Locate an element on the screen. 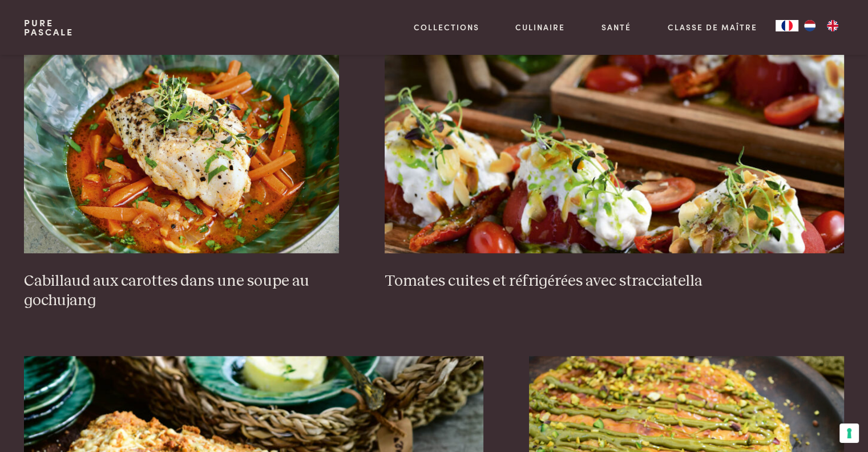 Image resolution: width=868 pixels, height=452 pixels. a: Cabillaud aux carottes dans une soupe au gochujang Cabillaud aux carottes dans une soupe au gochu... is located at coordinates (182, 167).